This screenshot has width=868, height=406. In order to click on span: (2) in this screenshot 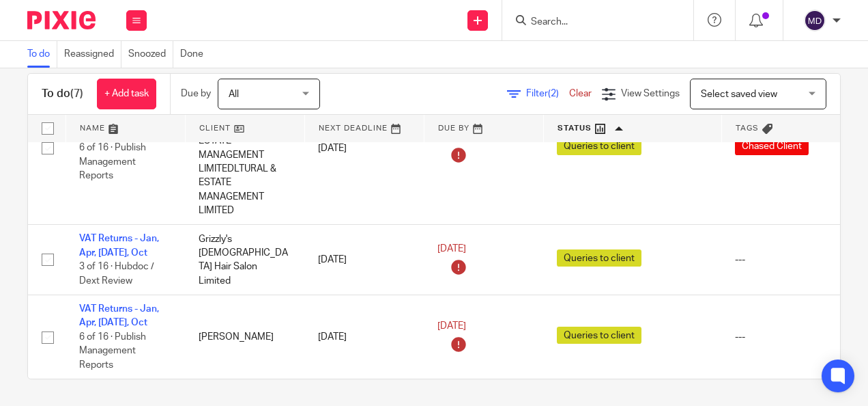, I will do `click(554, 94)`.